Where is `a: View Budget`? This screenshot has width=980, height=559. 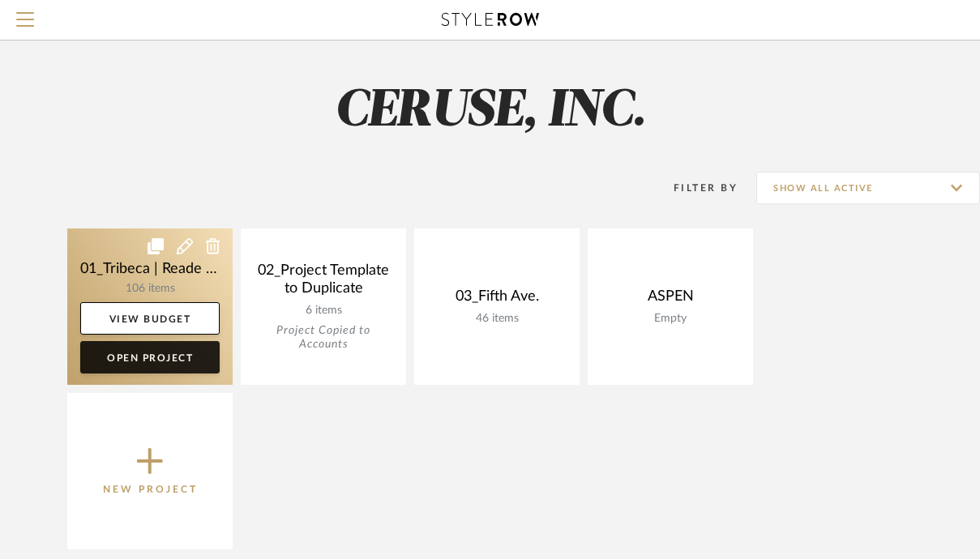
a: View Budget is located at coordinates (150, 318).